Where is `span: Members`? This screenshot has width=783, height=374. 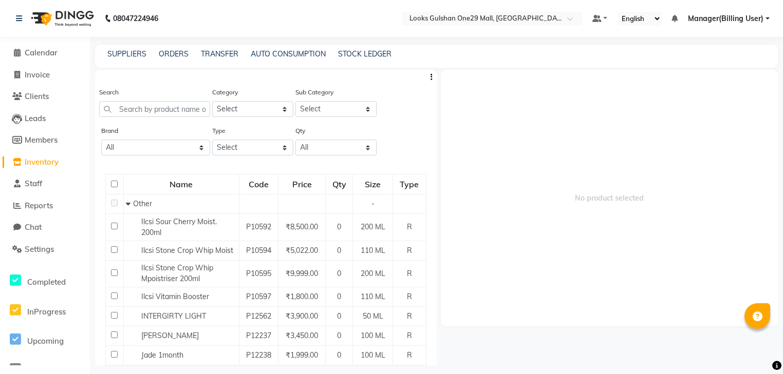 span: Members is located at coordinates (41, 140).